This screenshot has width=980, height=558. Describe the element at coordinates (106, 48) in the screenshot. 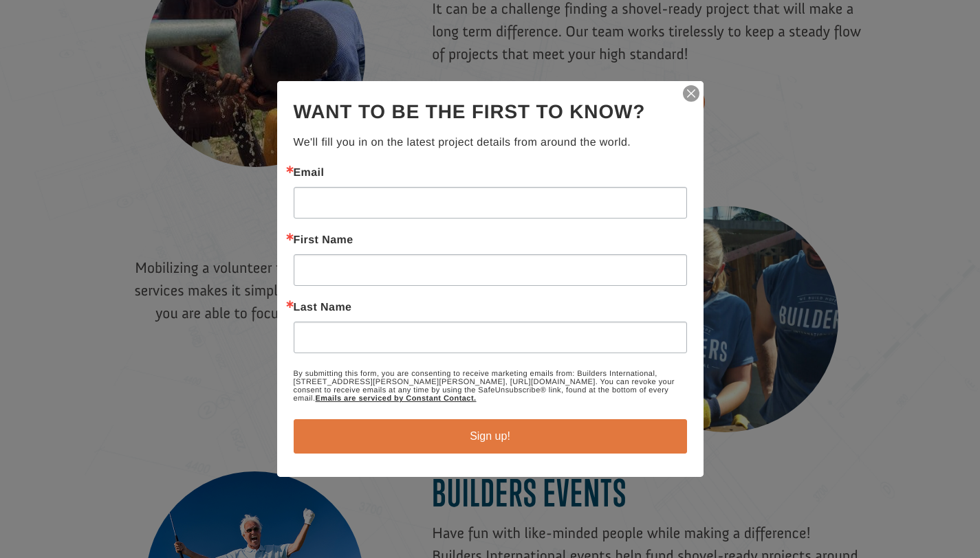

I see `div: to` at that location.